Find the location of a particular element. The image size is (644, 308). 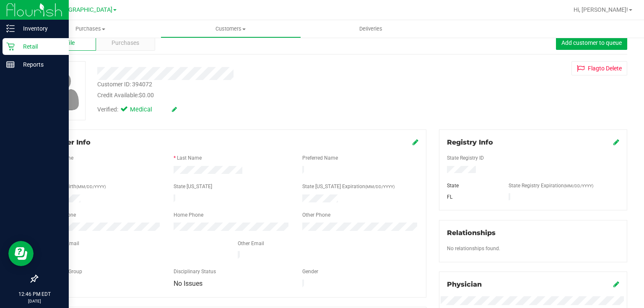

span: Customers is located at coordinates (231, 29).